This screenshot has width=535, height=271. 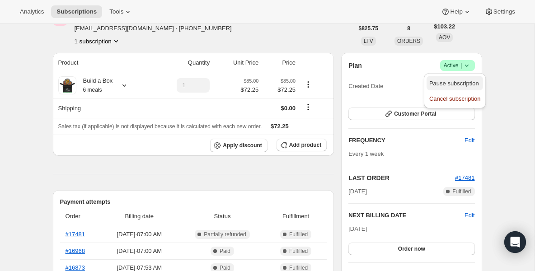 What do you see at coordinates (456, 12) in the screenshot?
I see `span: Help` at bounding box center [456, 12].